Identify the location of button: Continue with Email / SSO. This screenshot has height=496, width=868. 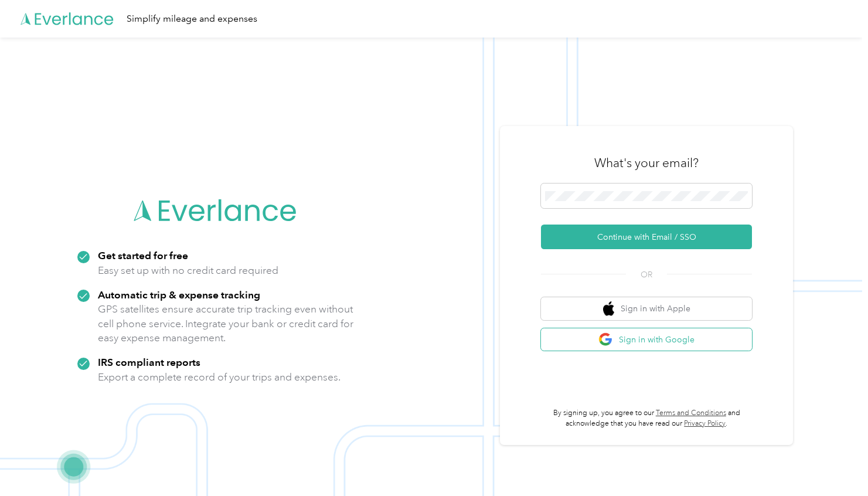
(646, 237).